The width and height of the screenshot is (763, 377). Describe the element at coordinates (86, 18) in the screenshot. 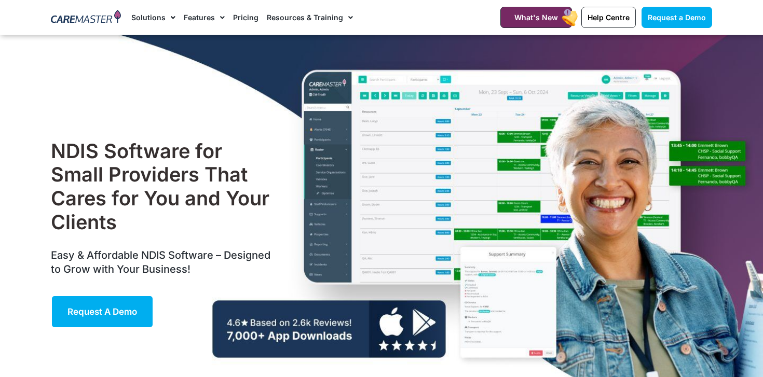

I see `img: CareMaster Logo` at that location.